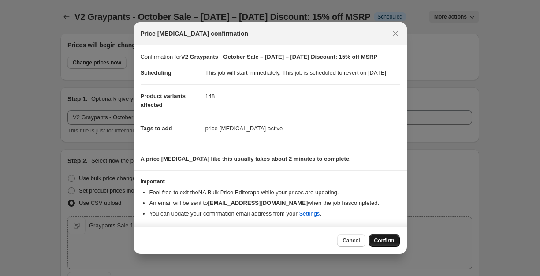 The width and height of the screenshot is (540, 276). I want to click on li: Feel free to exit the NA Bulk Price Editor app while your prices are updating., so click(275, 192).